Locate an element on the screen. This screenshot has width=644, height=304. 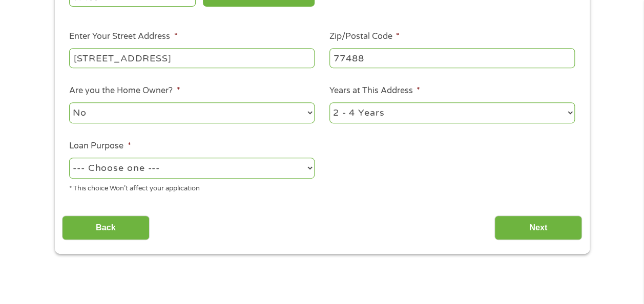
label: Zip/Postal Code is located at coordinates (365, 37).